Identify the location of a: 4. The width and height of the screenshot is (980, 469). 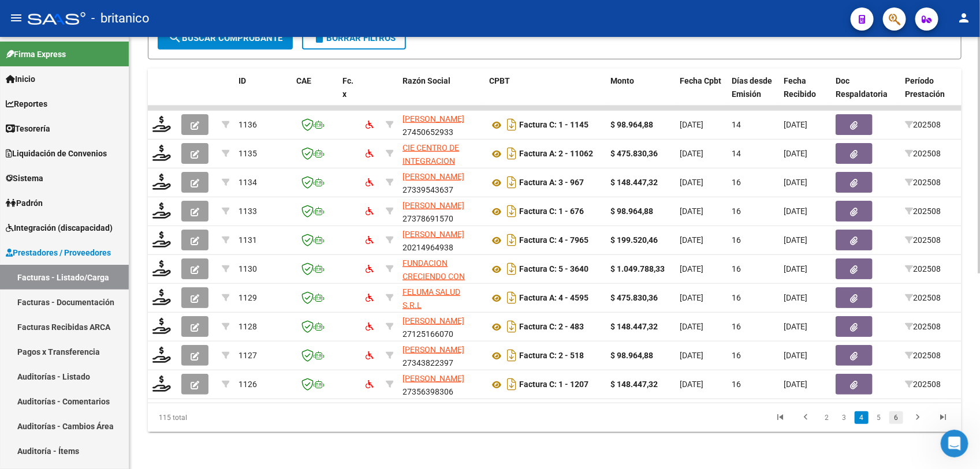
(861, 418).